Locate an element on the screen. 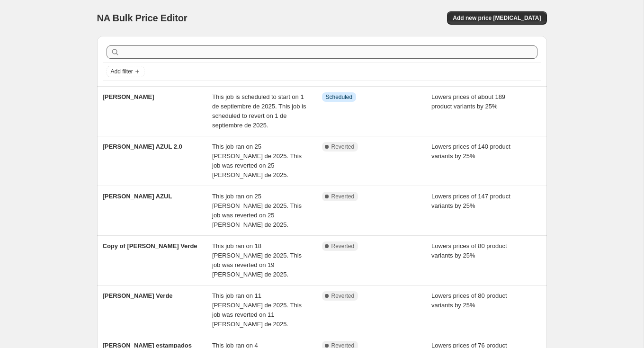 The image size is (644, 348). span: Lowers prices of 147 product variants by 25% is located at coordinates (471, 201).